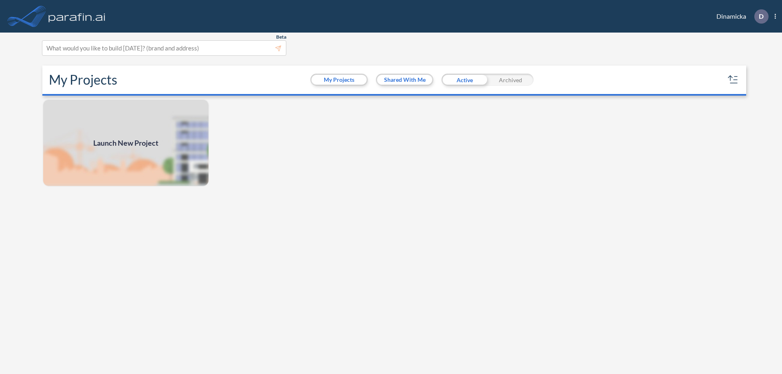 Image resolution: width=782 pixels, height=374 pixels. What do you see at coordinates (510, 80) in the screenshot?
I see `div: Archived` at bounding box center [510, 80].